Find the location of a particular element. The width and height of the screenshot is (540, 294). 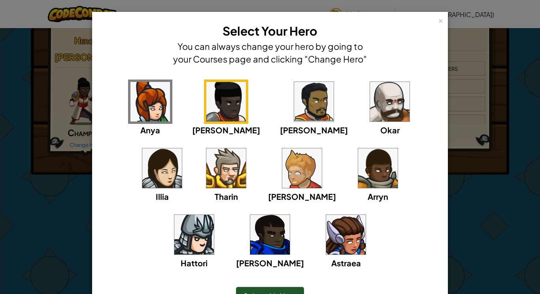

h4: You can always change your hero by going to your Courses page and clicking "Change Hero" is located at coordinates (270, 53).